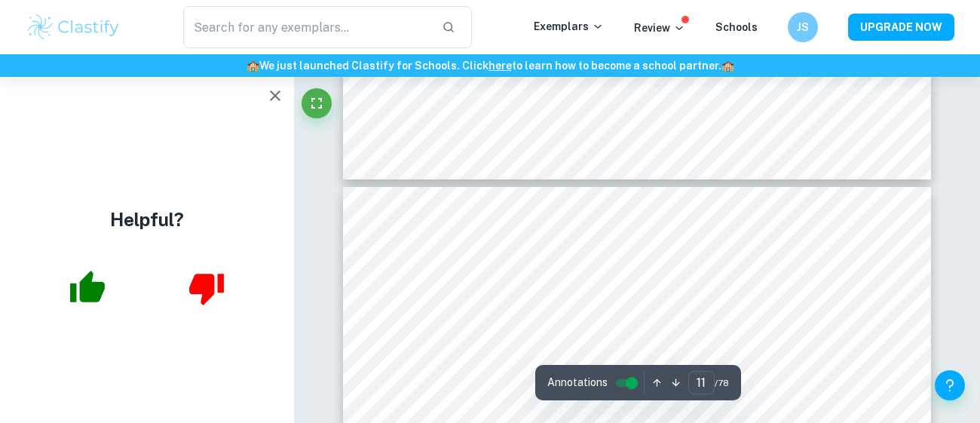 The height and width of the screenshot is (423, 980). I want to click on h6: JS, so click(803, 27).